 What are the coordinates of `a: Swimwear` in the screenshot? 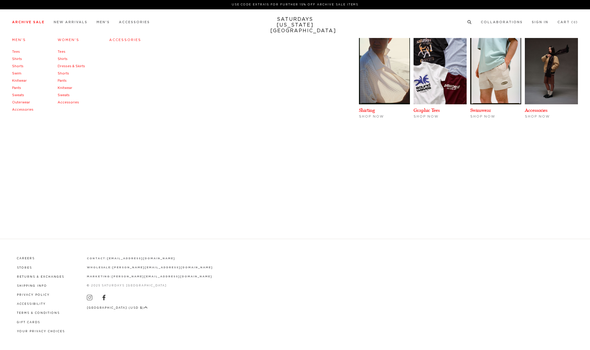 It's located at (481, 110).